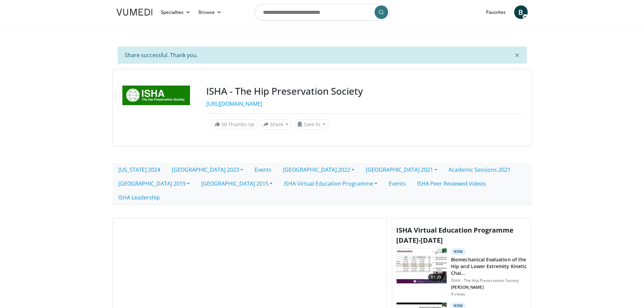 Image resolution: width=644 pixels, height=308 pixels. I want to click on a: ISHA Leadership, so click(139, 198).